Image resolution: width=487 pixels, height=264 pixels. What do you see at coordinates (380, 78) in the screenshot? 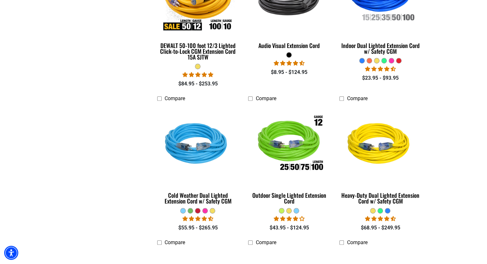
I see `div: $23.95 - $93.95` at bounding box center [380, 78].